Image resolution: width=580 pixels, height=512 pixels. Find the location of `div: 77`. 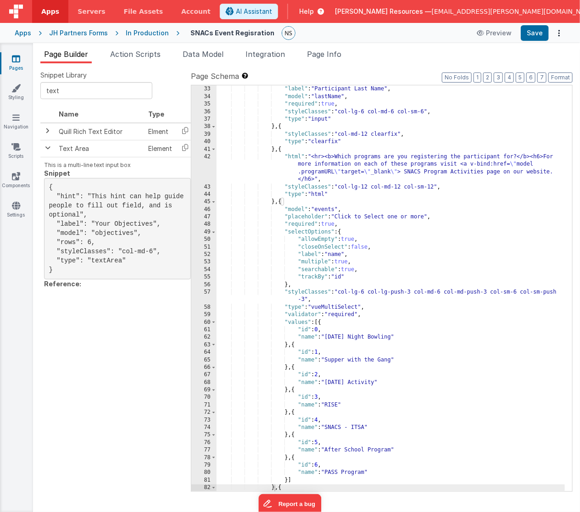

div: 77 is located at coordinates (204, 450).